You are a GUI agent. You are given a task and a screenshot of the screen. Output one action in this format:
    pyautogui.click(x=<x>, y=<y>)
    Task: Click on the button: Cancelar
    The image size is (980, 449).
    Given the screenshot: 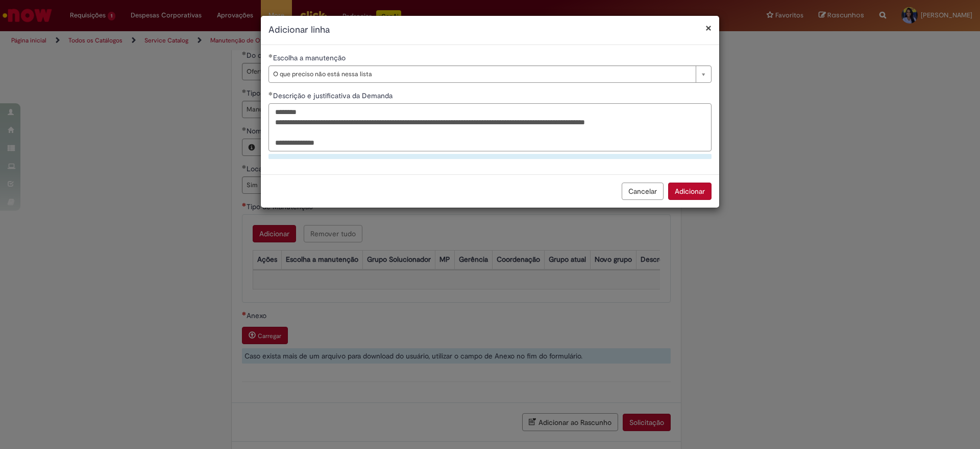 What is the action you would take?
    pyautogui.click(x=643, y=191)
    